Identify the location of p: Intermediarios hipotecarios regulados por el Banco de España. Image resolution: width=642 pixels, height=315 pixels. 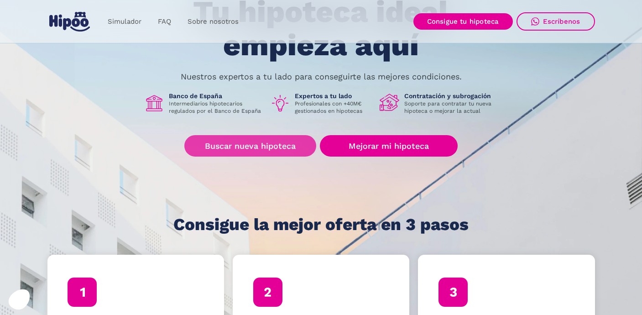
(216, 107).